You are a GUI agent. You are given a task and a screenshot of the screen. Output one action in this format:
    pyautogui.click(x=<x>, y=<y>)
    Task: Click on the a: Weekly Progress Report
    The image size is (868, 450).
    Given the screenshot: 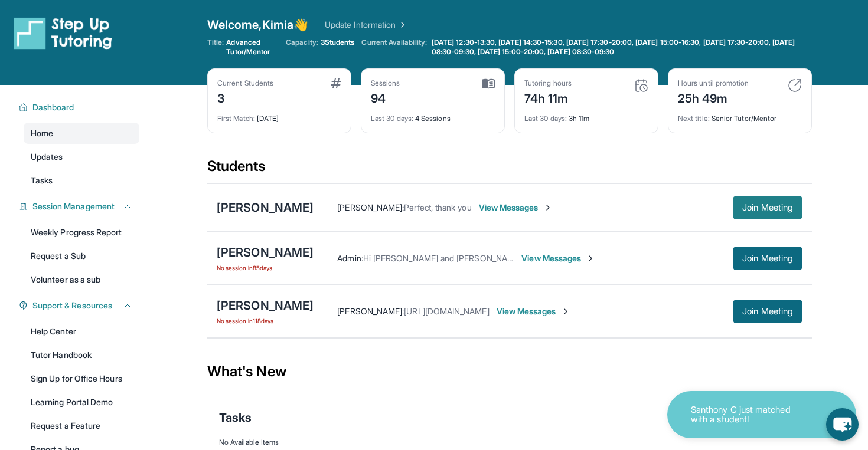 What is the action you would take?
    pyautogui.click(x=81, y=232)
    